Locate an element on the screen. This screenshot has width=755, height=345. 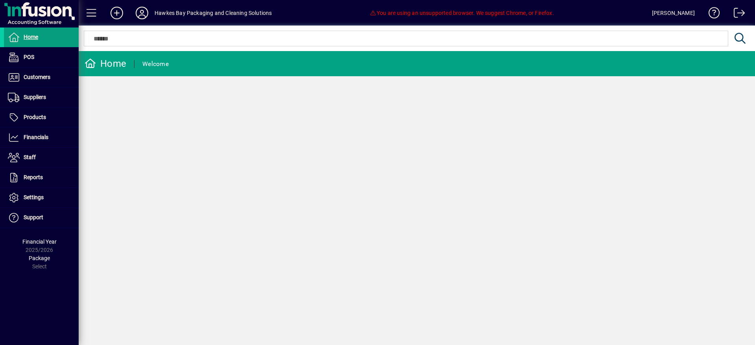
a: Reports is located at coordinates (41, 178).